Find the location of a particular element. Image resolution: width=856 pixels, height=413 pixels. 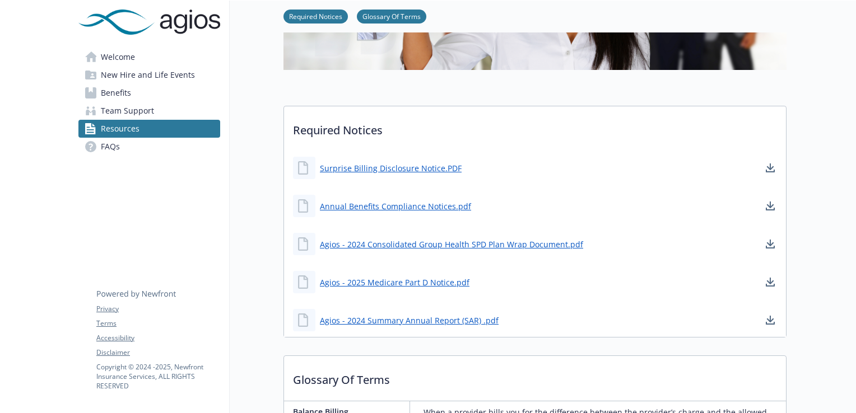

a: Benefits is located at coordinates (149, 93).